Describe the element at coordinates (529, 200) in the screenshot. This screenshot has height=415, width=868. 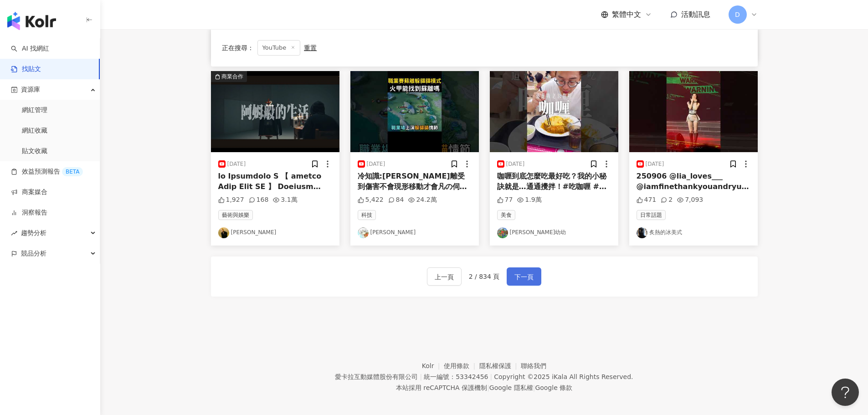
I see `div: 1.9萬` at that location.